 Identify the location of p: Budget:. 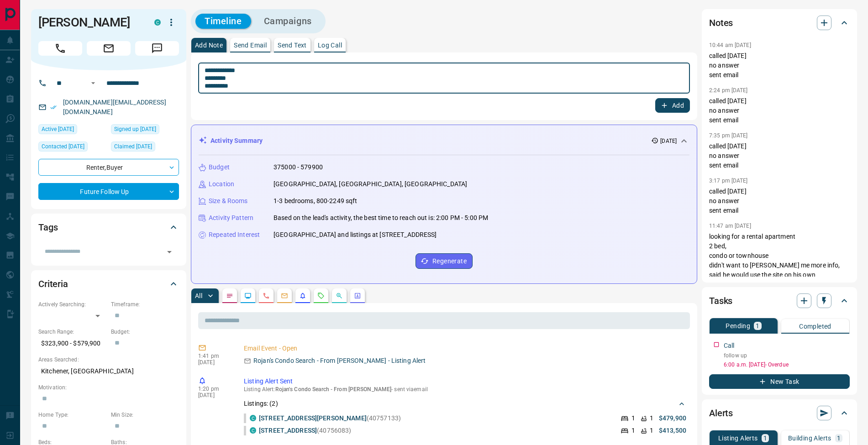
(144, 332).